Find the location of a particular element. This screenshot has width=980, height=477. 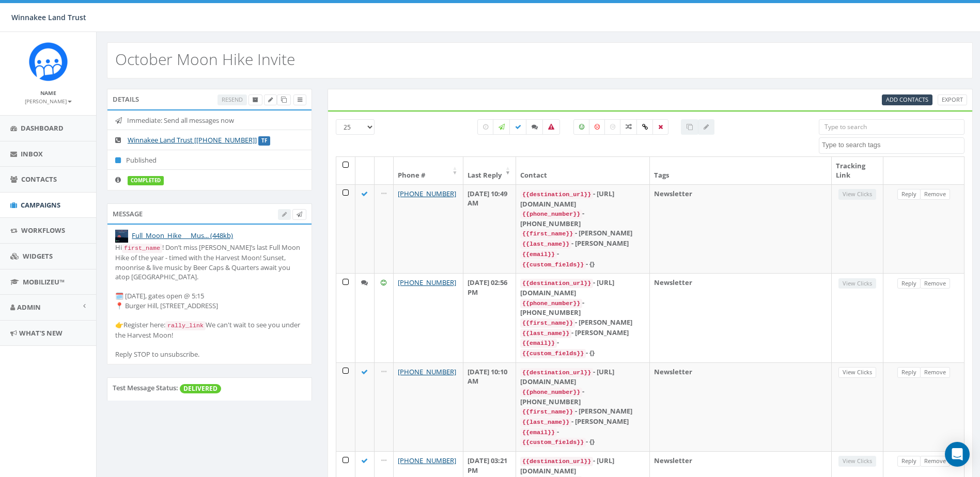

li: Immediate: Send all messages now is located at coordinates (210, 120).